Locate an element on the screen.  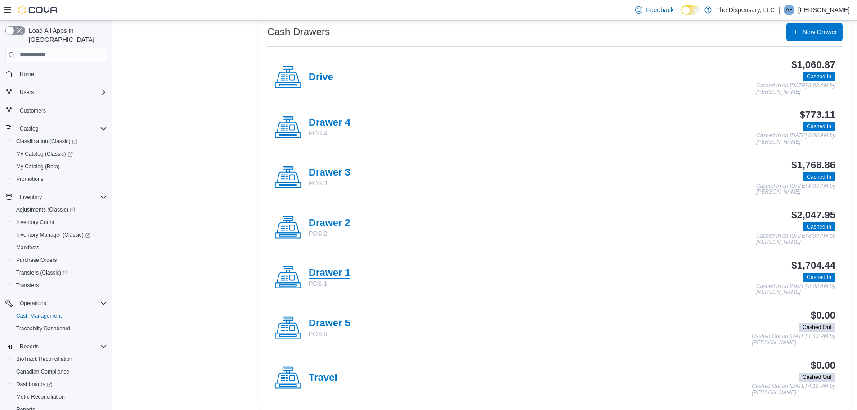
h3: $1,060.87 is located at coordinates (814, 65).